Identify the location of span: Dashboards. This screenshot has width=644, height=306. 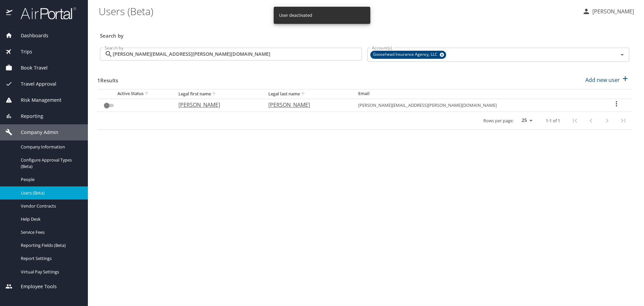
(30, 36).